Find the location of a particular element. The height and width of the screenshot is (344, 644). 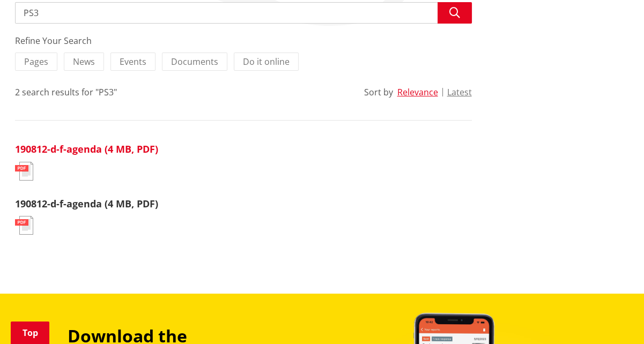

div: 2 search results for "PS3" is located at coordinates (66, 92).